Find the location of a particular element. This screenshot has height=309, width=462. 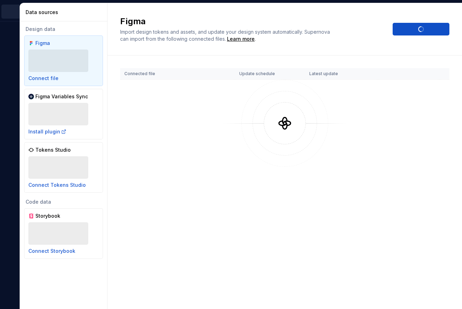

div: Tokens Studio is located at coordinates (53, 150).